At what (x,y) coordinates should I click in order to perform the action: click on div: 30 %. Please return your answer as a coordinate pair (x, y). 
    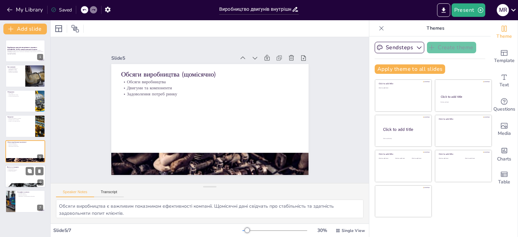
    Looking at the image, I should click on (322, 231).